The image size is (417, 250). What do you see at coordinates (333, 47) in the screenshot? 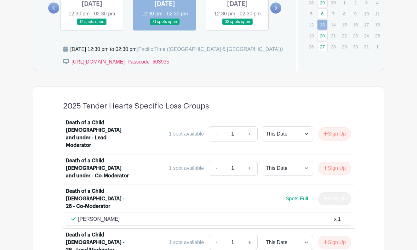
I see `p: 28` at bounding box center [333, 47].